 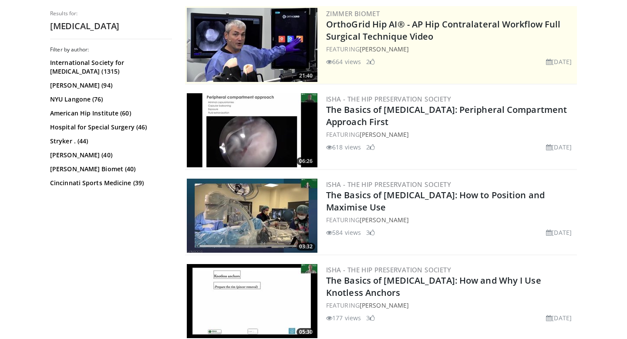 I want to click on a: 21:40, so click(x=252, y=45).